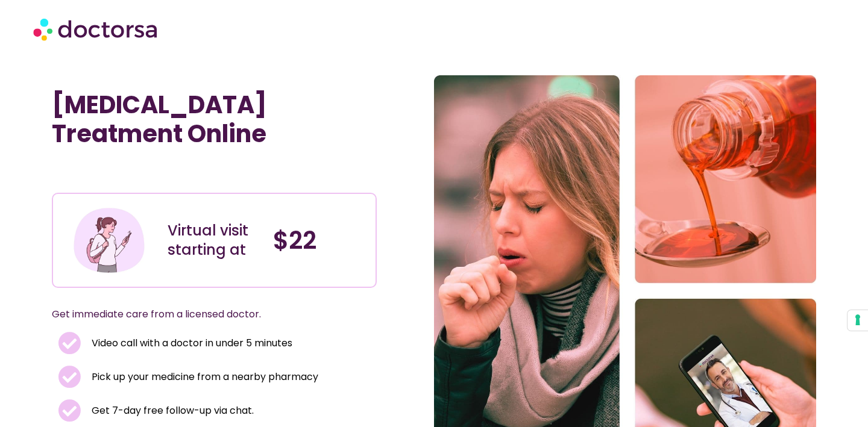 This screenshot has width=868, height=427. What do you see at coordinates (171, 411) in the screenshot?
I see `span: Get 7-day free follow-up via chat.` at bounding box center [171, 411].